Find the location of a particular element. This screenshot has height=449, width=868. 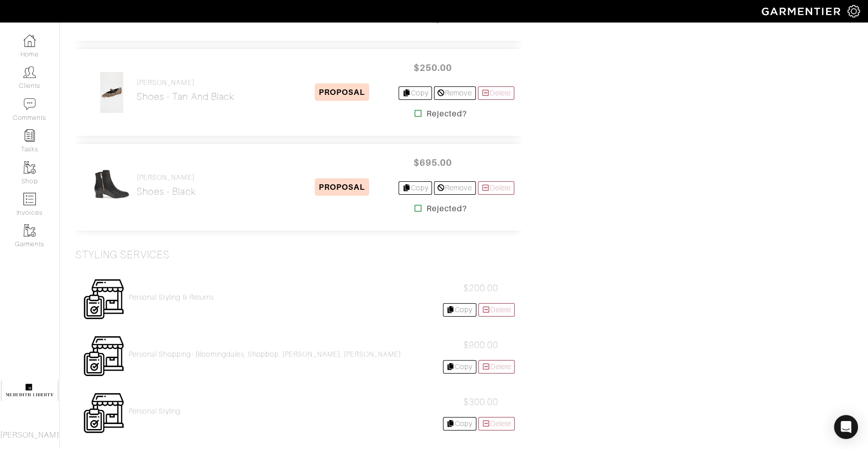

span: $250.00 is located at coordinates (432, 68).